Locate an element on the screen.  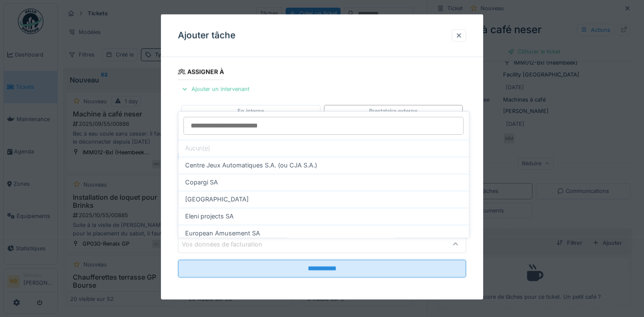
div: Vos données de facturation is located at coordinates (227, 244).